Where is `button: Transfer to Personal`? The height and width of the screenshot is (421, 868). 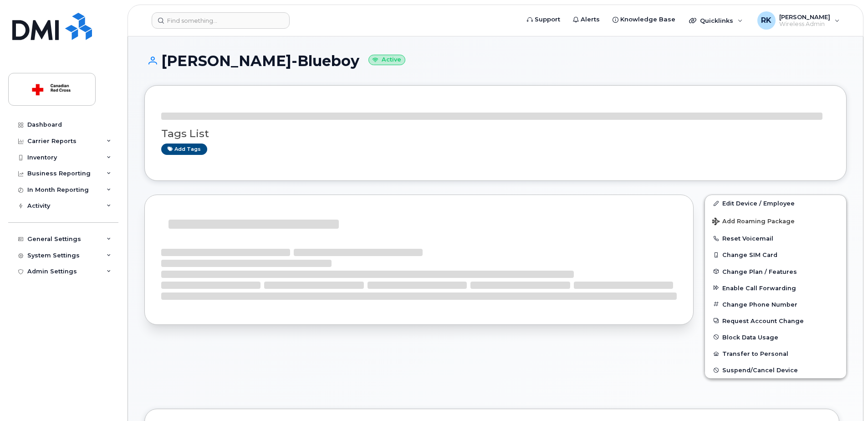
button: Transfer to Personal is located at coordinates (776, 354).